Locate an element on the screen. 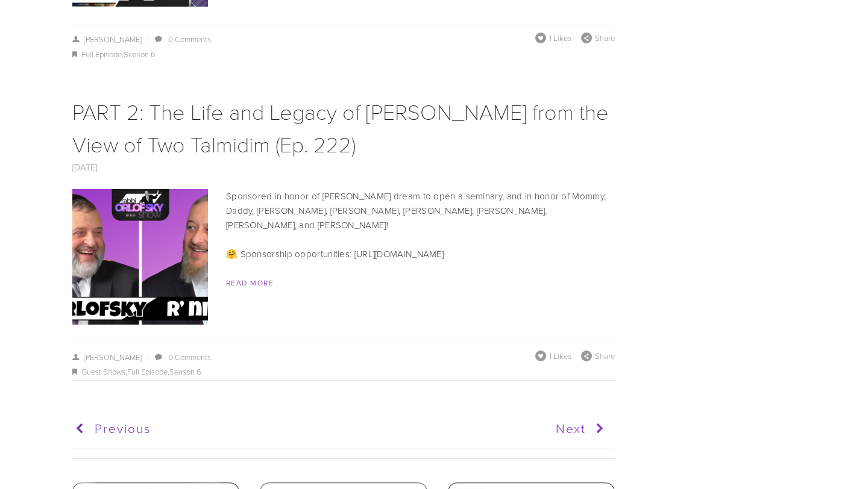 The width and height of the screenshot is (868, 489). a: Read More is located at coordinates (250, 282).